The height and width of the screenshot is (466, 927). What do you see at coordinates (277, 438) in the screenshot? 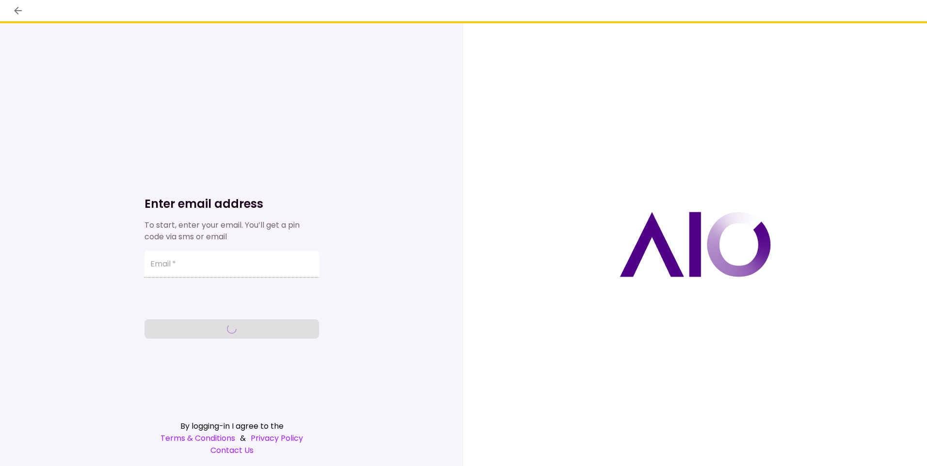
I see `a: Privacy Policy` at bounding box center [277, 438].